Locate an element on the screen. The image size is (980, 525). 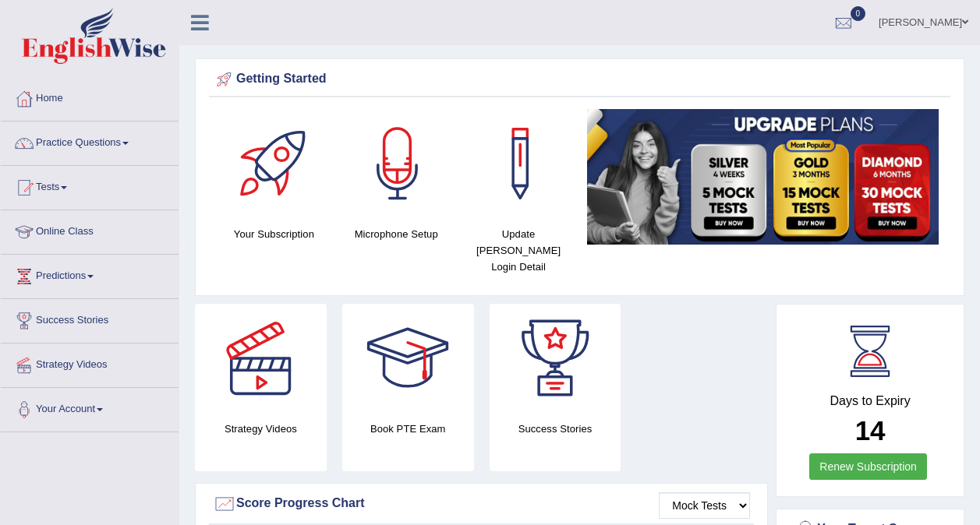
h4: Book PTE Exam is located at coordinates (408, 428).